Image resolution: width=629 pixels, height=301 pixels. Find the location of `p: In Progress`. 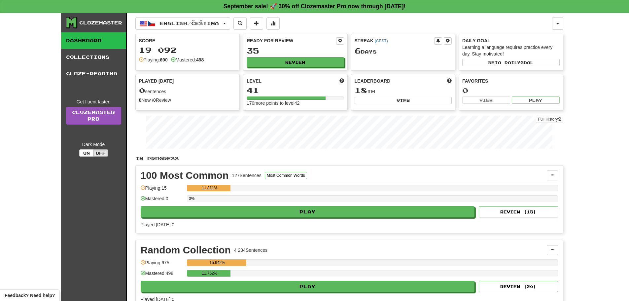

p: In Progress is located at coordinates (349, 158).